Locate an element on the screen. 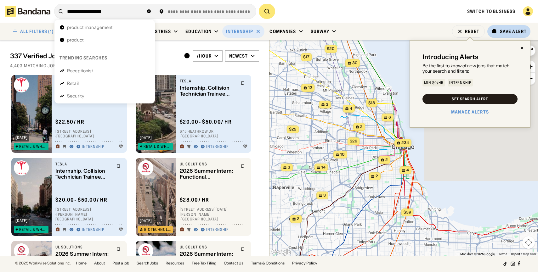 Image resolution: width=538 pixels, height=272 pixels. span: $22 is located at coordinates (293, 129).